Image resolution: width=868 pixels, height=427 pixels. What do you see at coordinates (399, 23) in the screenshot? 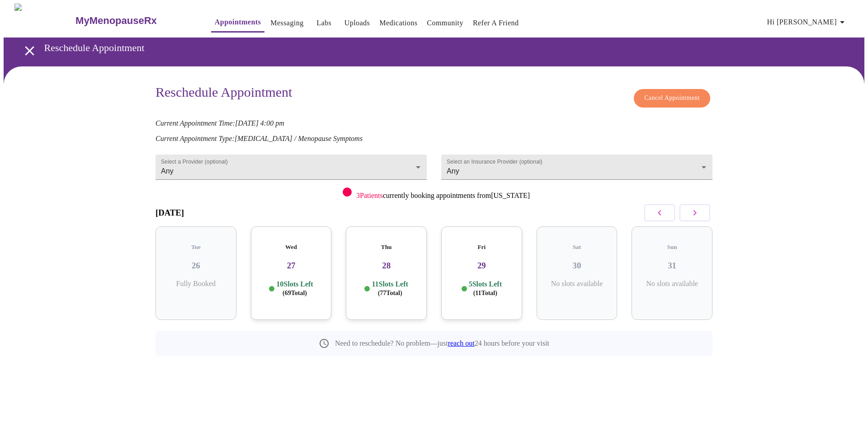
I see `a: Medications` at bounding box center [399, 23].